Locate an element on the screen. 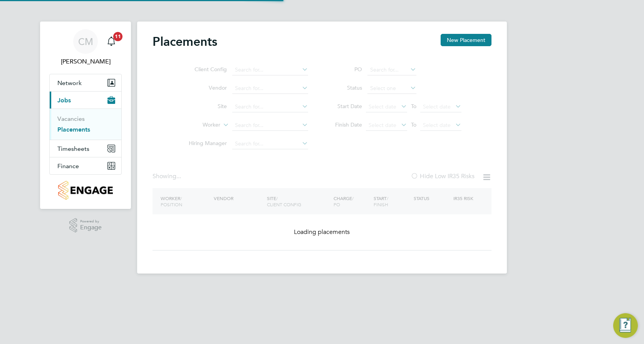 Image resolution: width=644 pixels, height=344 pixels. button: Engage Resource Center is located at coordinates (626, 326).